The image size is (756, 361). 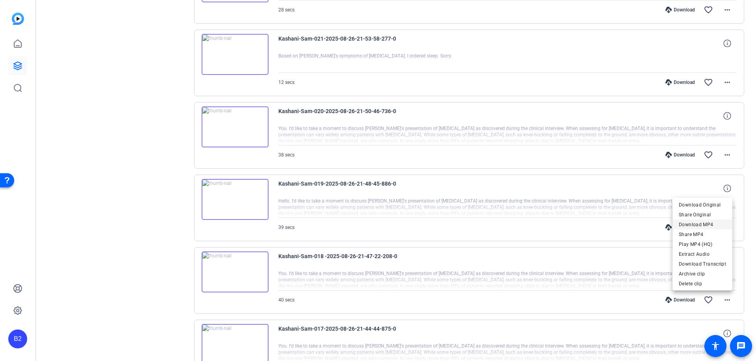 What do you see at coordinates (703, 205) in the screenshot?
I see `span: Download Original` at bounding box center [703, 205].